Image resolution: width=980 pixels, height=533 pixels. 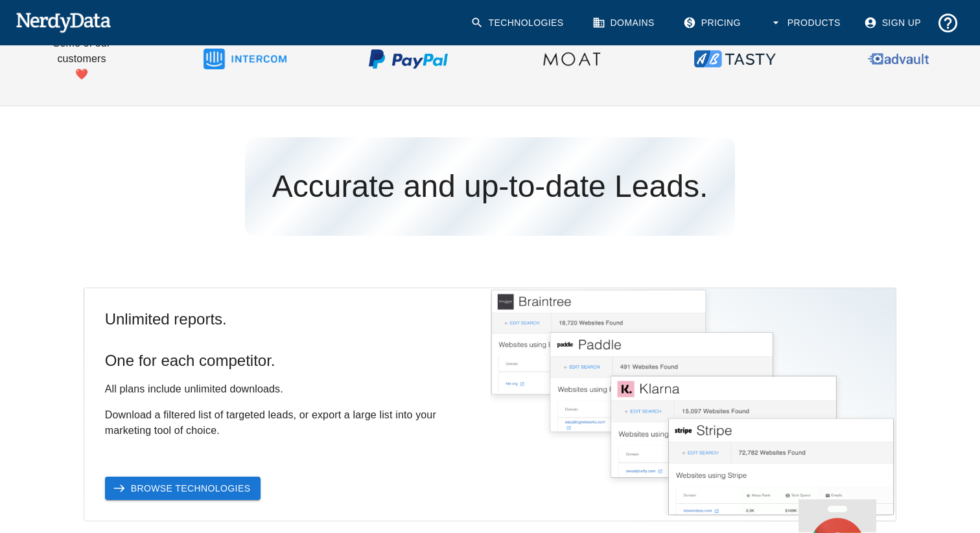 I want to click on a: Browse Technologies, so click(x=183, y=489).